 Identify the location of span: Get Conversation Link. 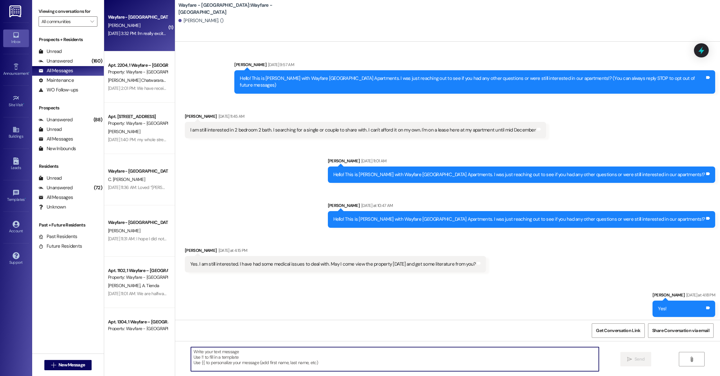
(618, 331).